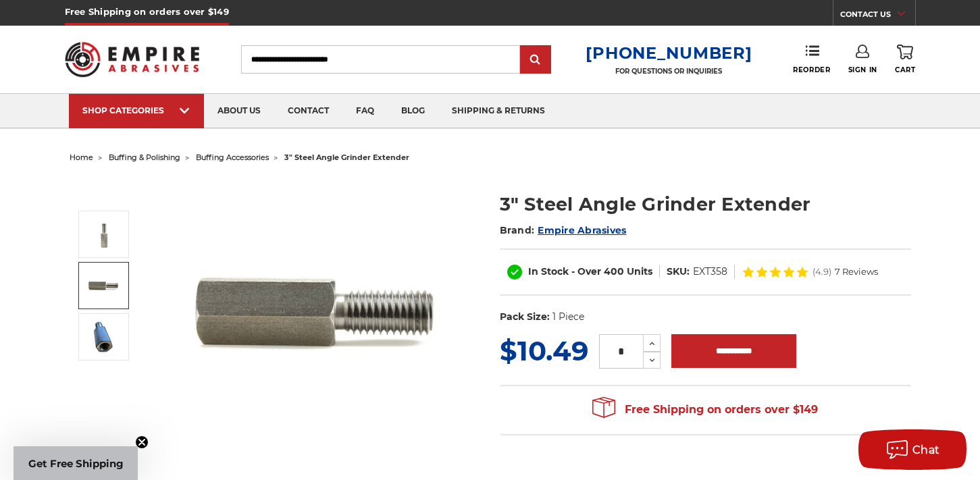 The width and height of the screenshot is (980, 480). Describe the element at coordinates (525, 317) in the screenshot. I see `dt: Pack Size:` at that location.